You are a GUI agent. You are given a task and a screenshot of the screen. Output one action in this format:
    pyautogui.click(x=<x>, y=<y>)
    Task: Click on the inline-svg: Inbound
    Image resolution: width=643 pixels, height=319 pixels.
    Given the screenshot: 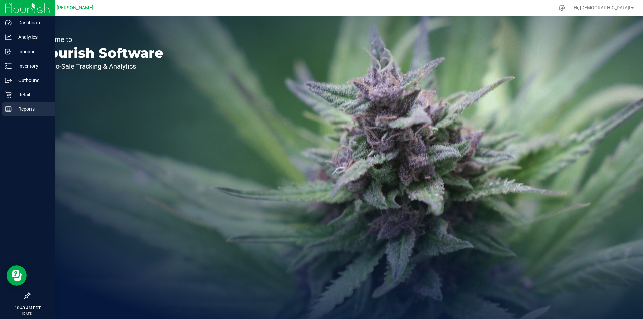 What is the action you would take?
    pyautogui.click(x=8, y=52)
    